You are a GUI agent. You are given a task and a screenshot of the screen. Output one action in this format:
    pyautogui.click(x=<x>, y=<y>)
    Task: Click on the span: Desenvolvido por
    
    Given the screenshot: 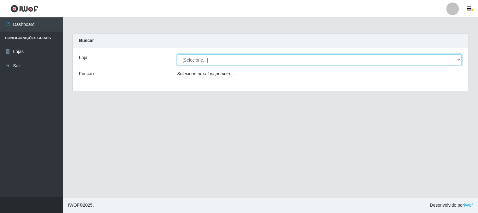 What is the action you would take?
    pyautogui.click(x=452, y=205)
    